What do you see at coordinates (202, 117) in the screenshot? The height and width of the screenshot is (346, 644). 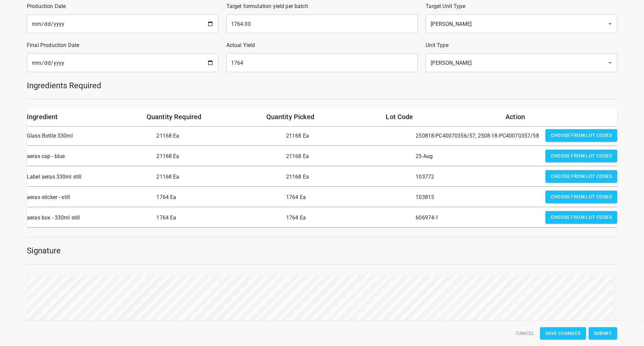 I see `h6: Quantity Required` at bounding box center [202, 117].